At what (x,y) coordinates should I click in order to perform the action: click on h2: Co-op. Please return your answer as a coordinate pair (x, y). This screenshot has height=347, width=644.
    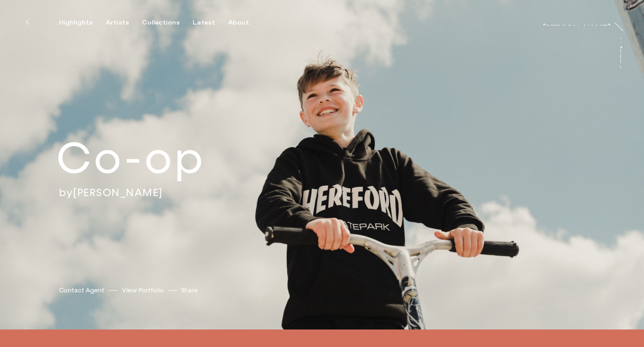
    Looking at the image, I should click on (161, 158).